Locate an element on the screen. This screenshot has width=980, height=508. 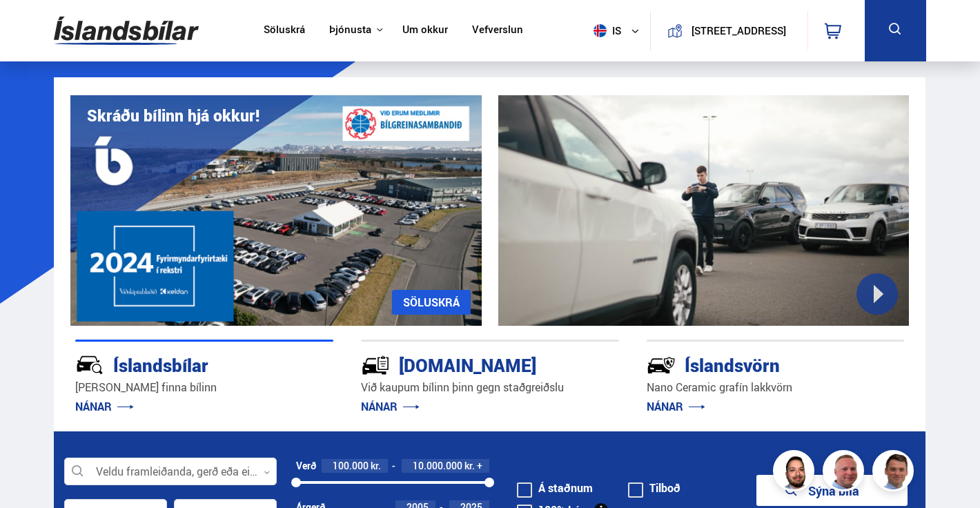
div: Íslandsbílar is located at coordinates (180, 364).